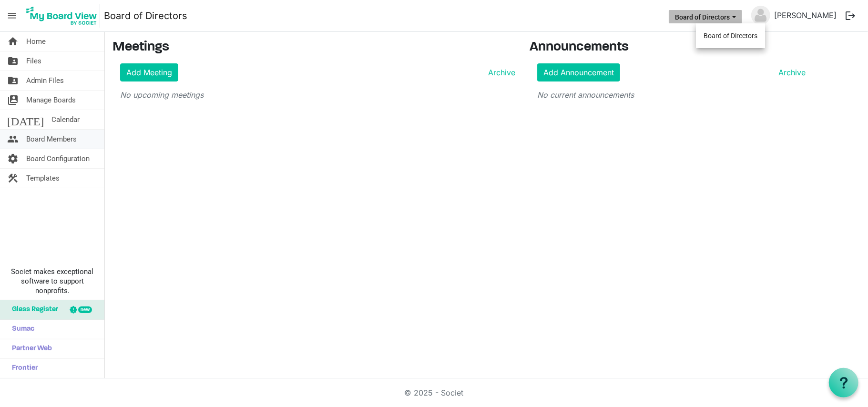  I want to click on button: Board of Directors dropdownbutton, so click(706, 17).